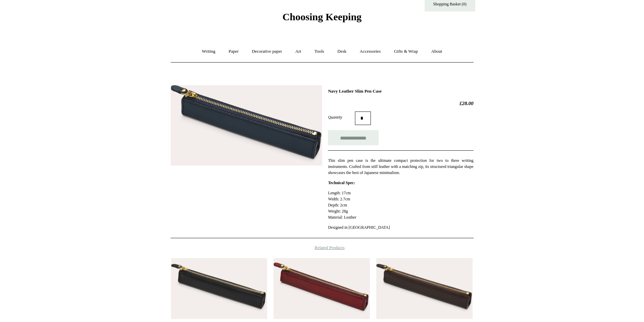  Describe the element at coordinates (267, 52) in the screenshot. I see `a: Decorative paper` at that location.